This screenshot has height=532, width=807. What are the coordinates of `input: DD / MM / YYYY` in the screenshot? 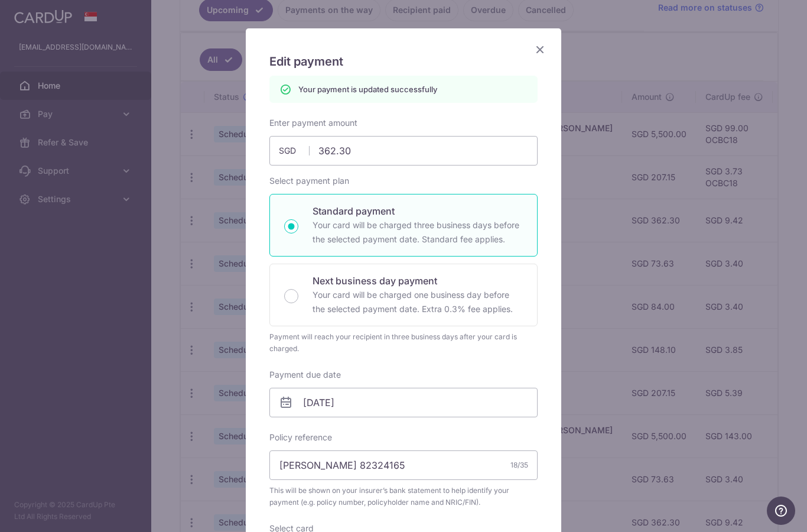 It's located at (404, 402).